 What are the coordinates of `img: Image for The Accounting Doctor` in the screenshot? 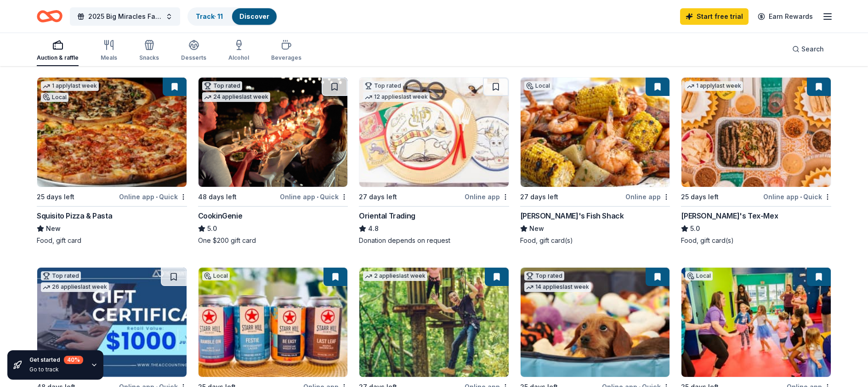 It's located at (112, 322).